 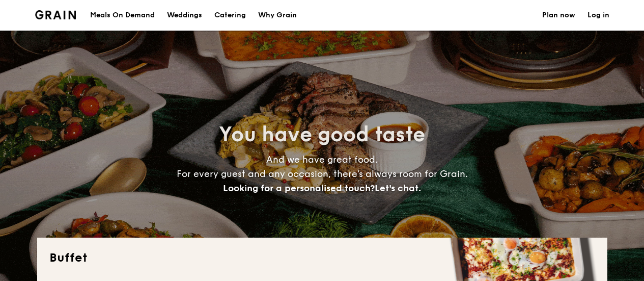 What do you see at coordinates (322, 173) in the screenshot?
I see `span: And we have great food. For every guest and any occasion, there’s always room for Grain.` at bounding box center [322, 173].